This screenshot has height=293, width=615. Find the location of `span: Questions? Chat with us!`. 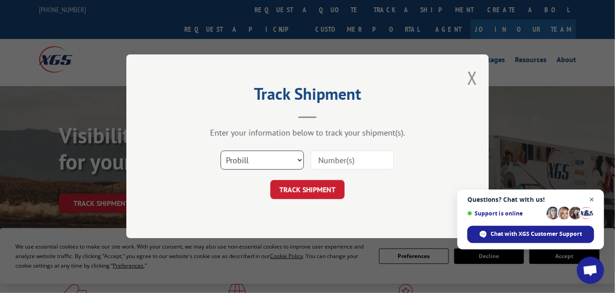

span: Questions? Chat with us! is located at coordinates (531, 199).